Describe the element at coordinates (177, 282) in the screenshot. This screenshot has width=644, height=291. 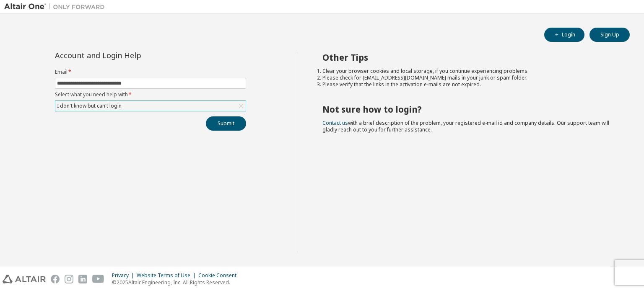
I see `p: © 2025 Altair Engineering, Inc. All Rights Reserved.` at that location.